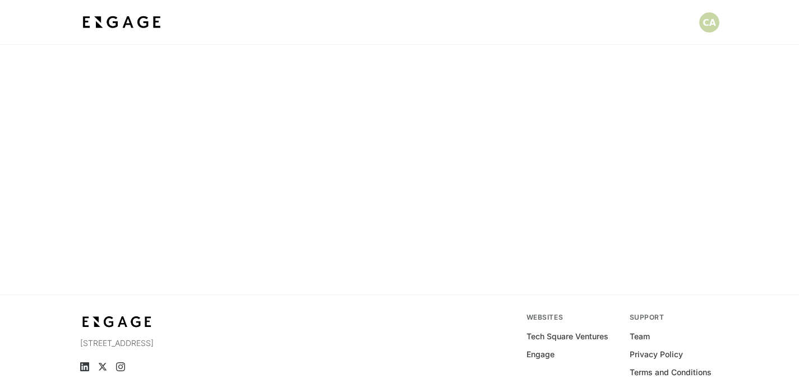 The image size is (799, 392). I want to click on a: Instagram, so click(121, 367).